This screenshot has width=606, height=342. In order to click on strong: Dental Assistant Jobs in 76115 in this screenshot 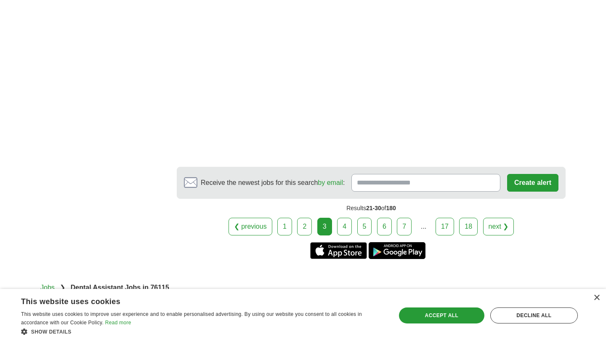, I will do `click(120, 287)`.